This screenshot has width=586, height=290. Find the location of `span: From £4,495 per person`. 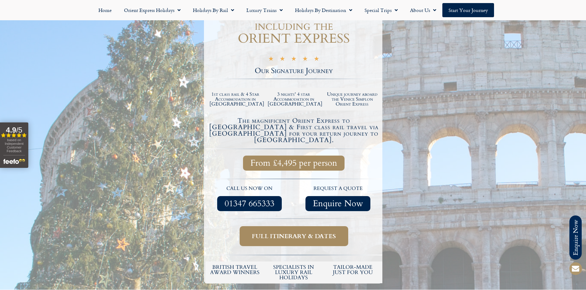

span: From £4,495 per person is located at coordinates (294, 163).